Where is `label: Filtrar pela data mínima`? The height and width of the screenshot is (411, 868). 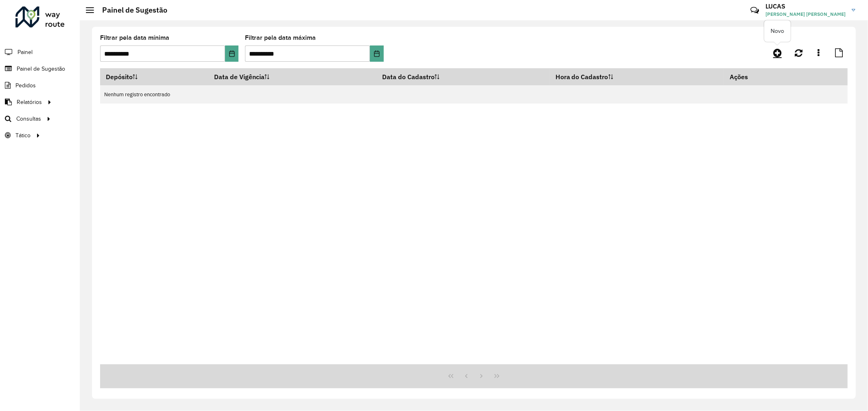 label: Filtrar pela data mínima is located at coordinates (135, 37).